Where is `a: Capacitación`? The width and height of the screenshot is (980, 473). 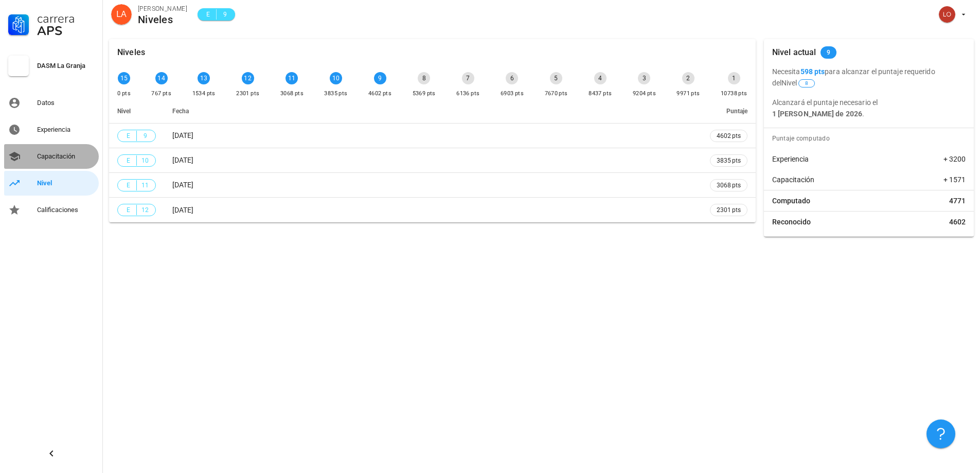 a: Capacitación is located at coordinates (52, 157).